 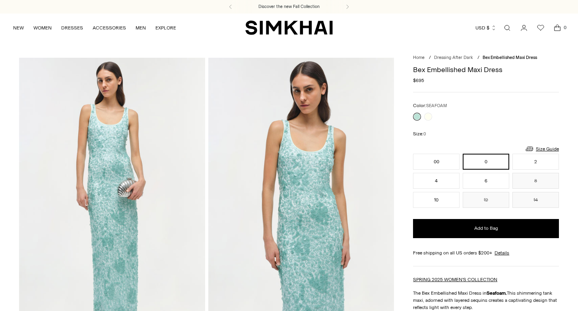 I want to click on span: SEAFOAM, so click(x=437, y=105).